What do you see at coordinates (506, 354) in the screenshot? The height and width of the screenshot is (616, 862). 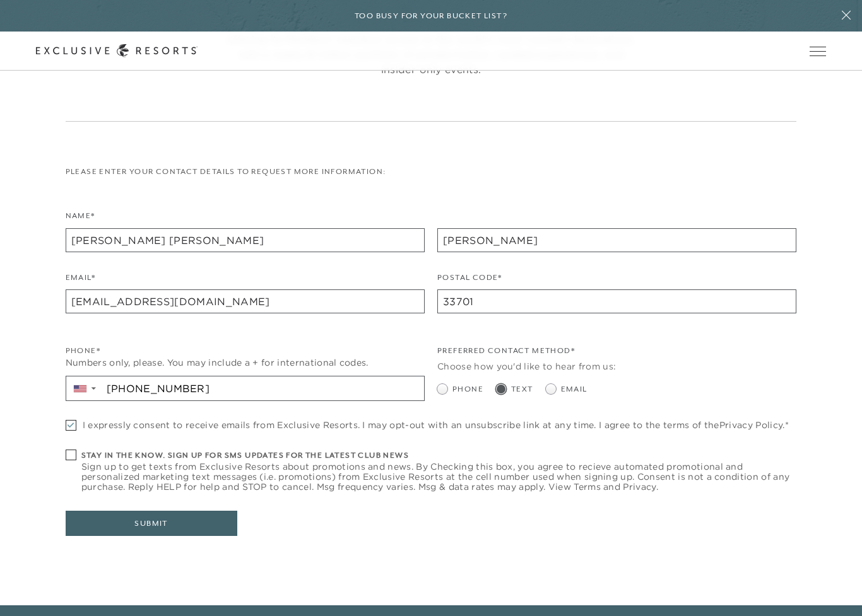 I see `legend: Preferred Contact Method*` at bounding box center [506, 354].